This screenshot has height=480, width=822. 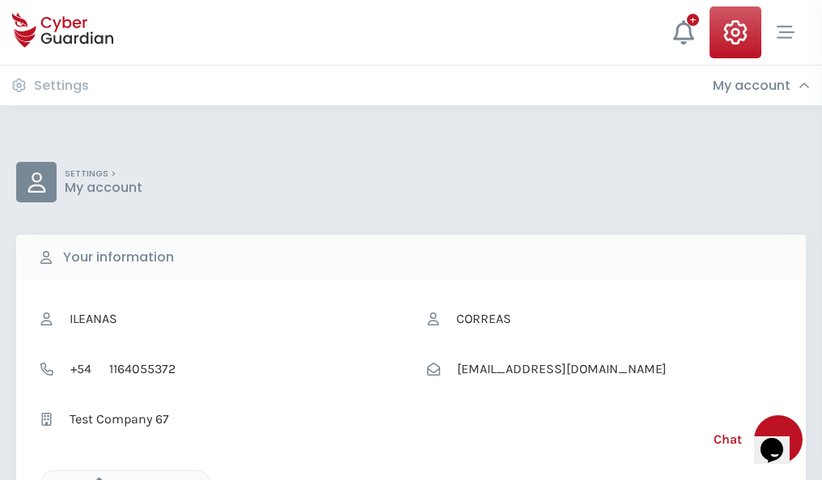 I want to click on span: +54, so click(x=81, y=369).